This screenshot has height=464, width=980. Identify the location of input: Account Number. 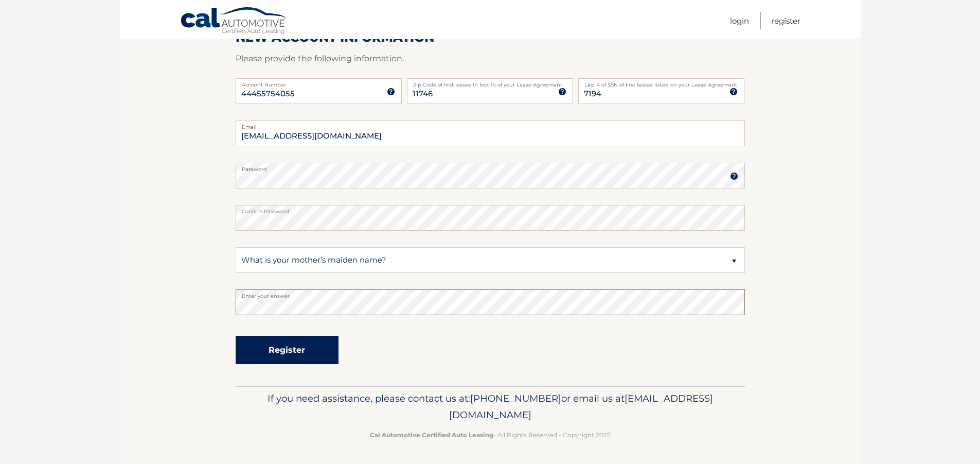
(319, 91).